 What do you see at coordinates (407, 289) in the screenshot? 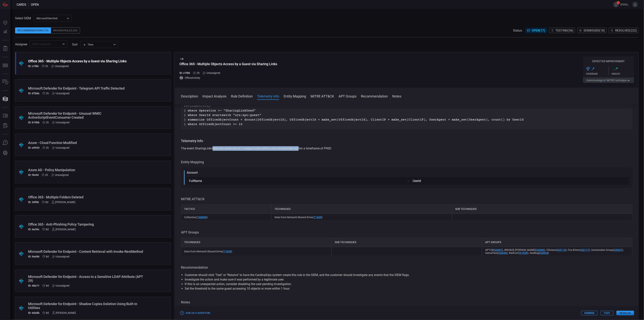
I see `li: Set the threshold to the same guest accessing 10 objects or more within 1 hour.` at bounding box center [407, 289].